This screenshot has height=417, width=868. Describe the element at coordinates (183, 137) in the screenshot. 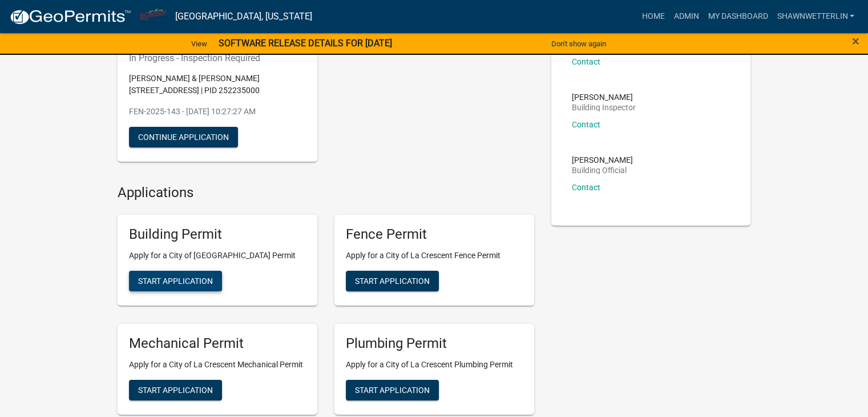

I see `button: Continue Application` at that location.